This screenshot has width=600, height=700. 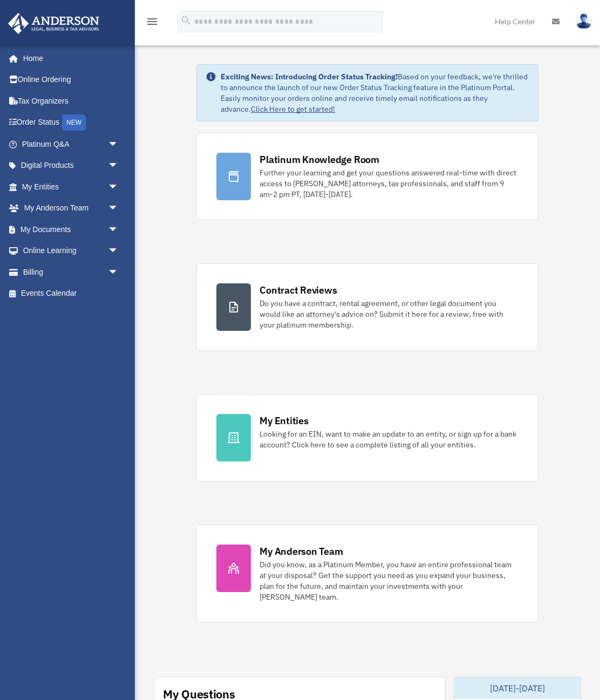 What do you see at coordinates (367, 307) in the screenshot?
I see `a: Contract Reviews Do you have a contract, rental agreement, or other legal document you would like...` at bounding box center [367, 307].